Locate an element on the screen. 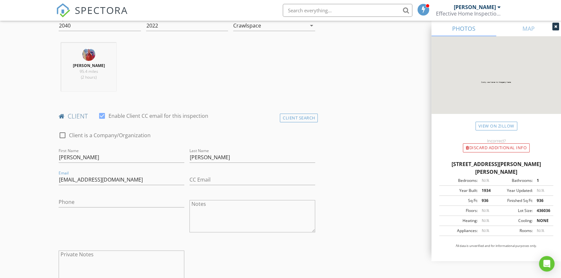  label: Enable Client CC email for this inspection is located at coordinates (158, 116).